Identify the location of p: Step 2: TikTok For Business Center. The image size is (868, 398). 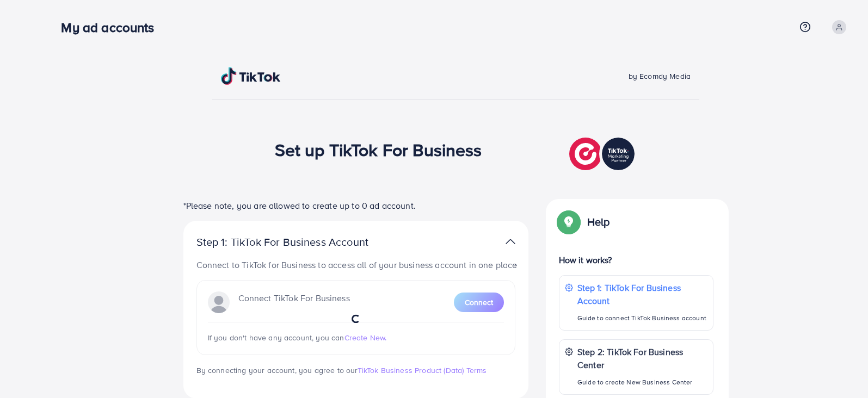
(642, 359).